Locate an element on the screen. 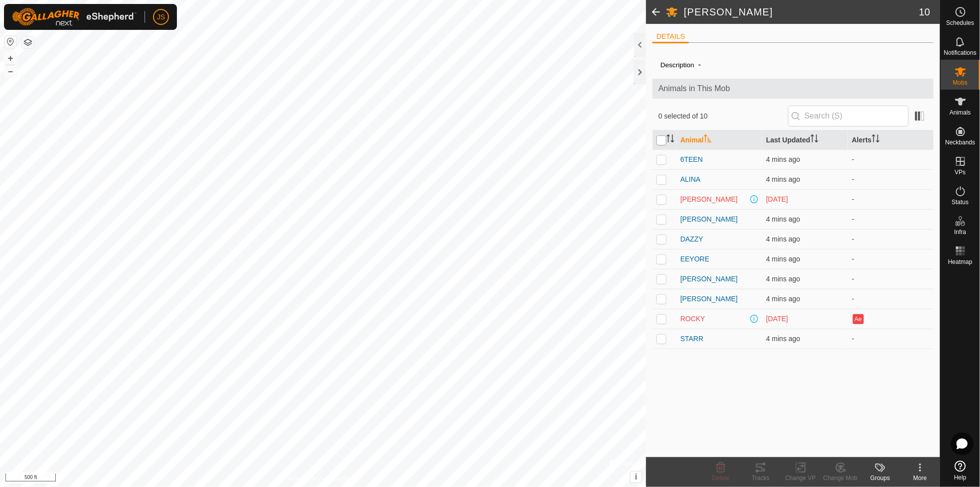 The width and height of the screenshot is (980, 487). span: Help is located at coordinates (961, 478).